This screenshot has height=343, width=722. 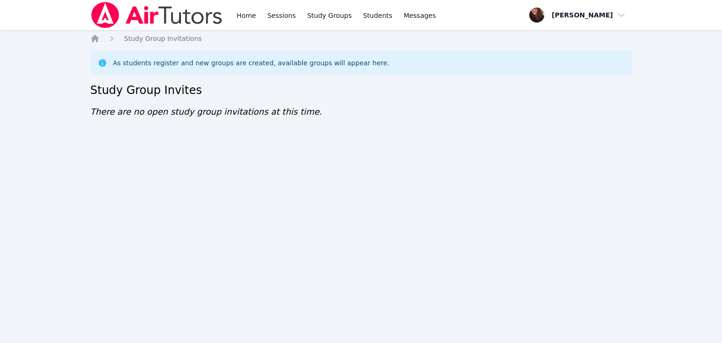 I want to click on nav: Breadcrumb, so click(x=361, y=39).